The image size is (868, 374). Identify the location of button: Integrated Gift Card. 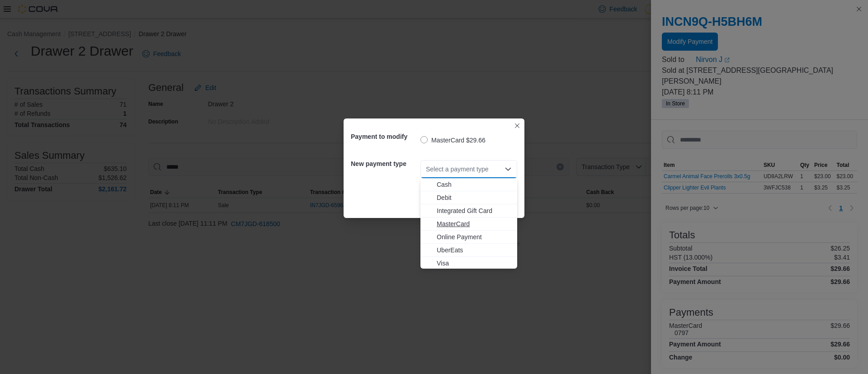
(469, 211).